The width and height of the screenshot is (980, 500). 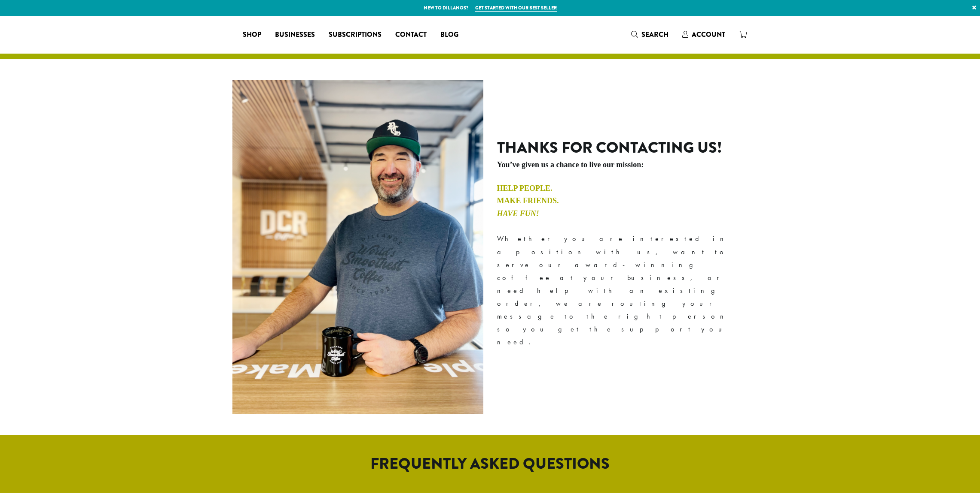 What do you see at coordinates (251, 34) in the screenshot?
I see `span: Shop` at bounding box center [251, 34].